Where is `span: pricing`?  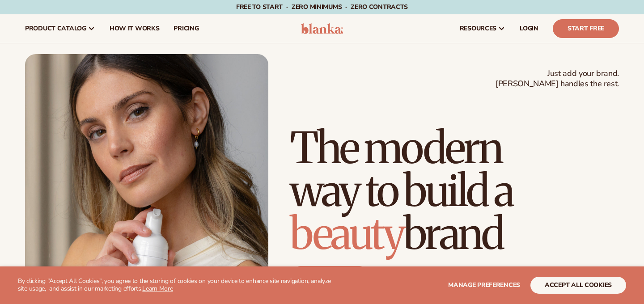 span: pricing is located at coordinates (186, 29).